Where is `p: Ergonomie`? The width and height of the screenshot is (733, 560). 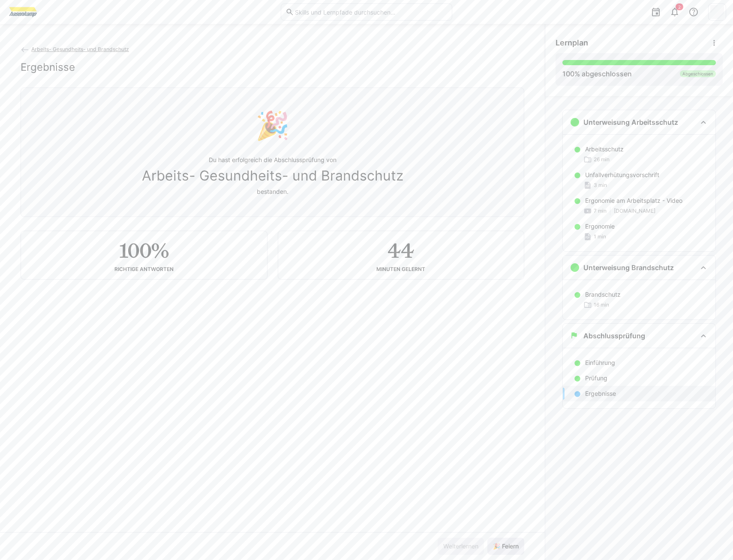
p: Ergonomie is located at coordinates (599, 226).